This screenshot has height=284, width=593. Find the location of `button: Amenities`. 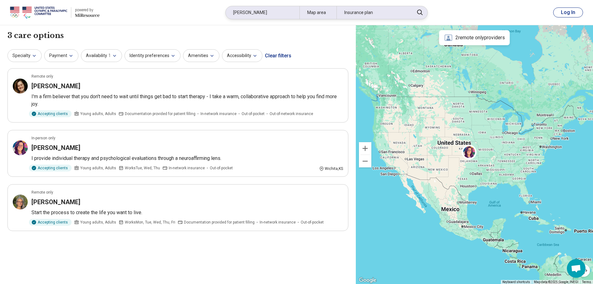

button: Amenities is located at coordinates (201, 55).